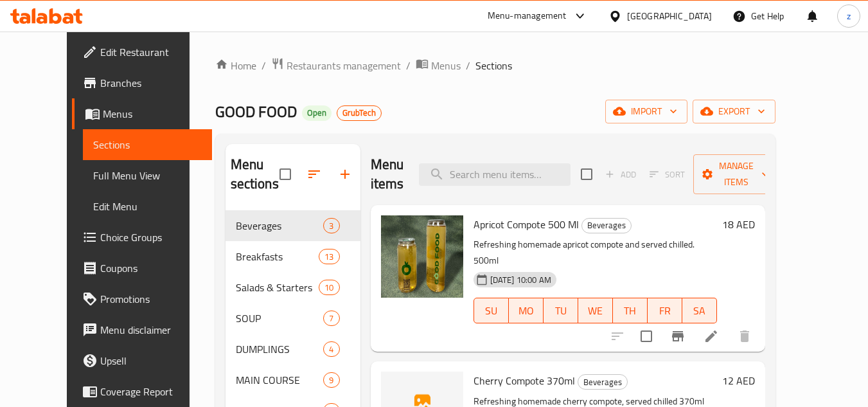 This screenshot has width=868, height=407. Describe the element at coordinates (524, 381) in the screenshot. I see `span: Cherry Compote 370ml` at that location.